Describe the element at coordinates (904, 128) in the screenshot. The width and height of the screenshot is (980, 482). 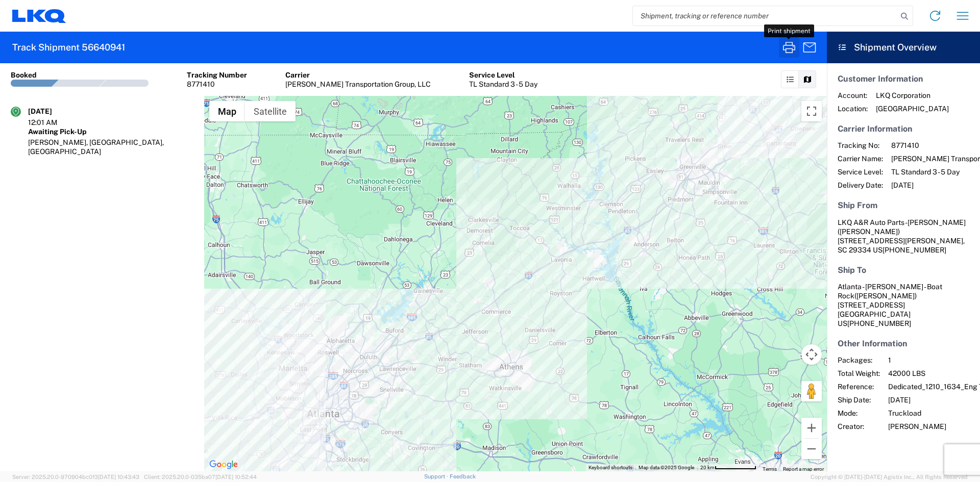
I see `h5: Carrier Information` at that location.